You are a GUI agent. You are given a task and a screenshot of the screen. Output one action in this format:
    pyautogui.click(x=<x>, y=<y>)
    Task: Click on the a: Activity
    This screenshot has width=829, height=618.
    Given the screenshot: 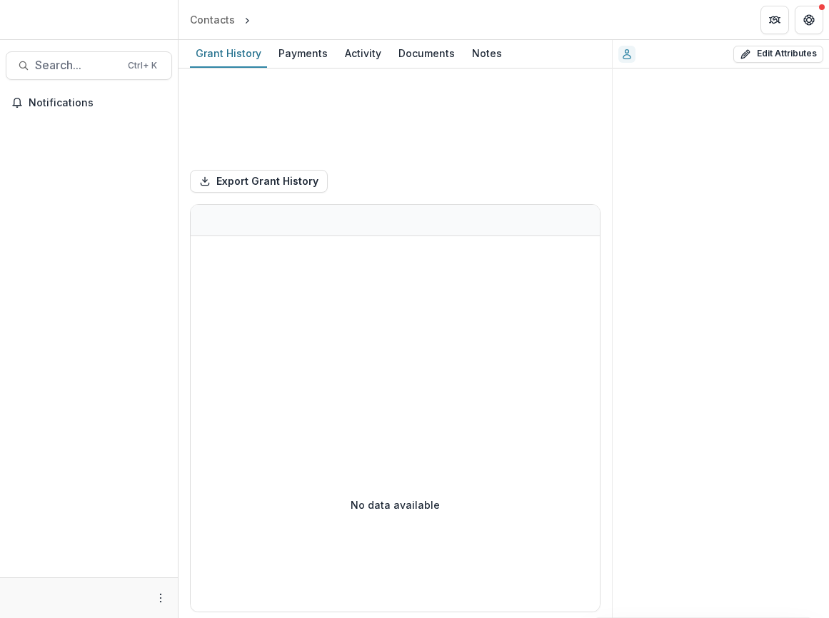 What is the action you would take?
    pyautogui.click(x=363, y=54)
    